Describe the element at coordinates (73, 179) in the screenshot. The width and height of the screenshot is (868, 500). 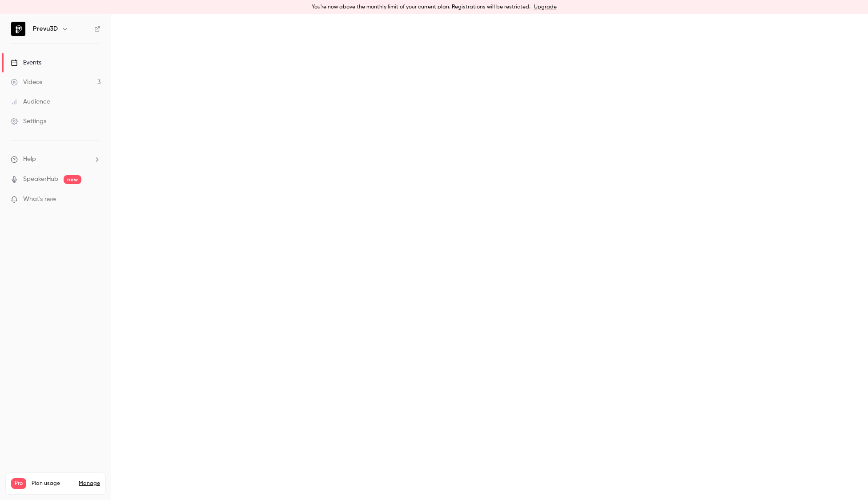
I see `span: new` at that location.